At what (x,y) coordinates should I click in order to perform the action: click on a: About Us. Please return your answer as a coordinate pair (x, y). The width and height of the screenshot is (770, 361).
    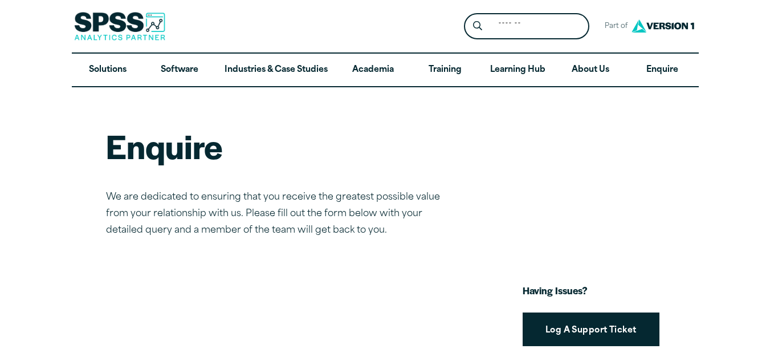
    Looking at the image, I should click on (591, 70).